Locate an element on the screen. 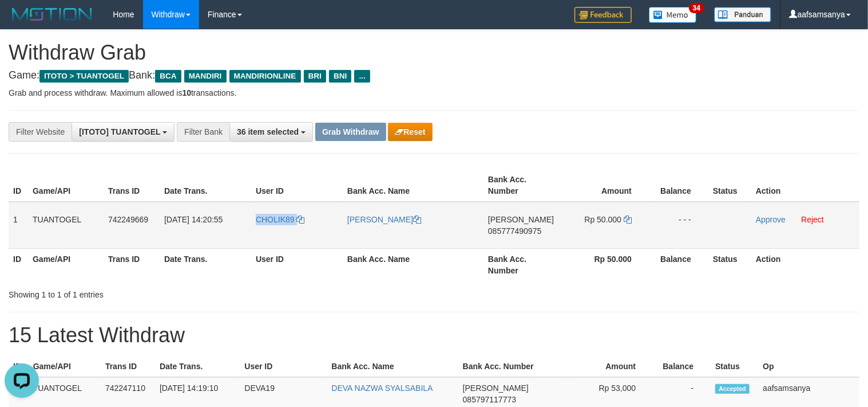  span: MANDIRI is located at coordinates (205, 76).